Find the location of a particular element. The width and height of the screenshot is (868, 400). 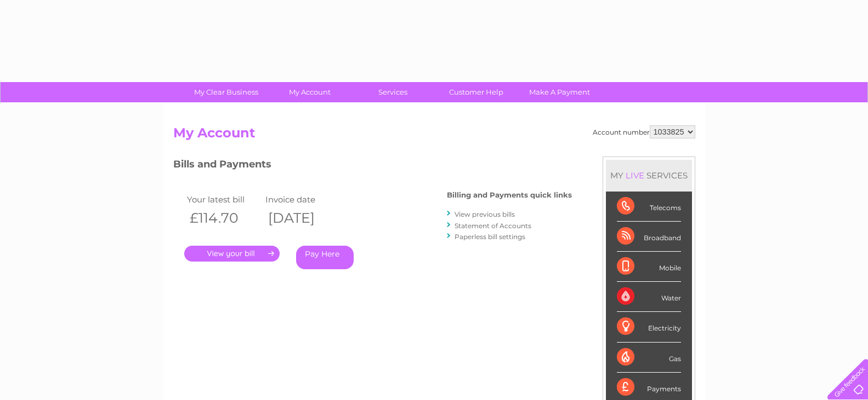

div: LIVE is located at coordinates (635, 175).